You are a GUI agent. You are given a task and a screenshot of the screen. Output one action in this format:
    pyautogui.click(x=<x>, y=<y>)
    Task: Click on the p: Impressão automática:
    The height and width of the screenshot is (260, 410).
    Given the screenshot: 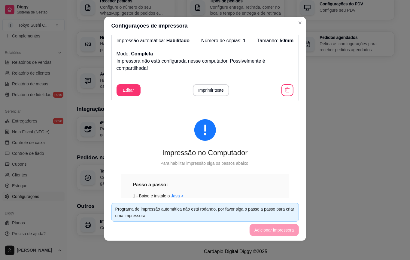 What is the action you would take?
    pyautogui.click(x=153, y=41)
    